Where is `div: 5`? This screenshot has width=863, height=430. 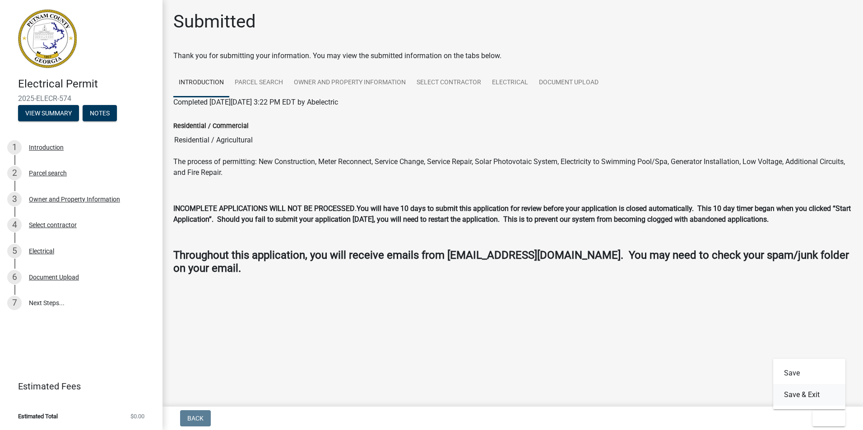
div: 5 is located at coordinates (14, 251).